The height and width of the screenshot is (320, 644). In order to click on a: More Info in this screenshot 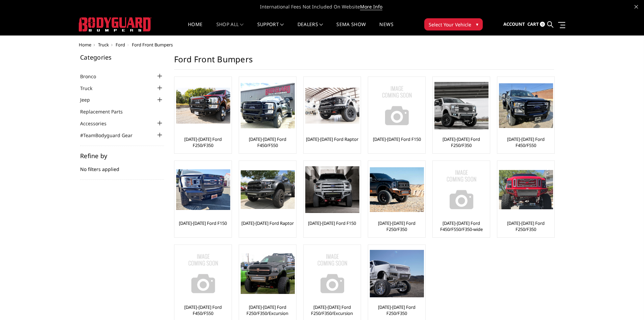, I will do `click(372, 6)`.